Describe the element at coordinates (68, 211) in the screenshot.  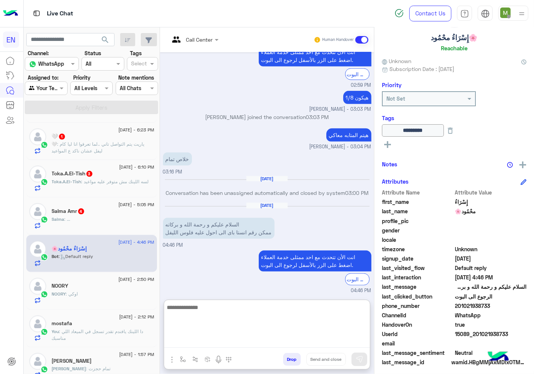
I see `h5: Salma Amr` at that location.